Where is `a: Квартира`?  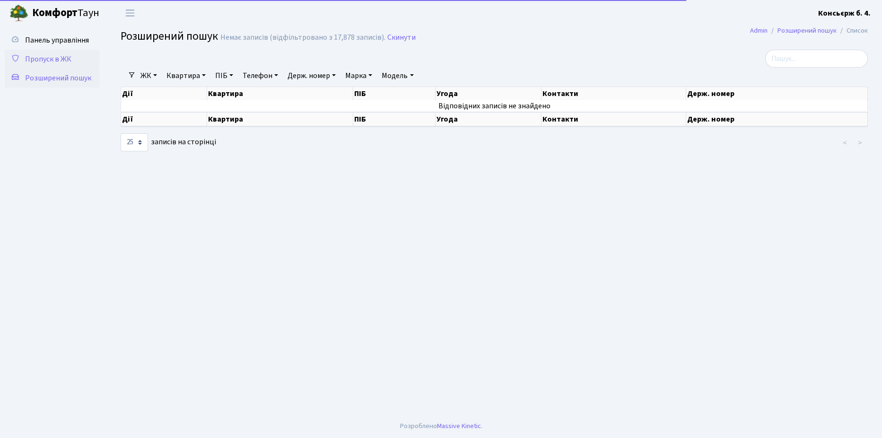
a: Квартира is located at coordinates (186, 76).